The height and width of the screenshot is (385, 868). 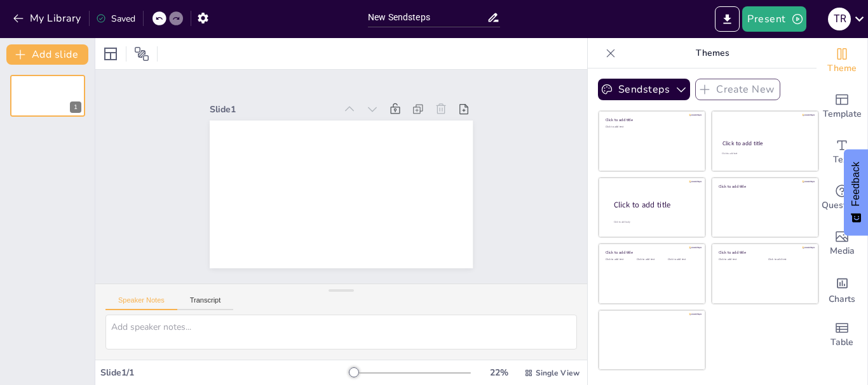 I want to click on button: Duplicate Slide, so click(x=56, y=87).